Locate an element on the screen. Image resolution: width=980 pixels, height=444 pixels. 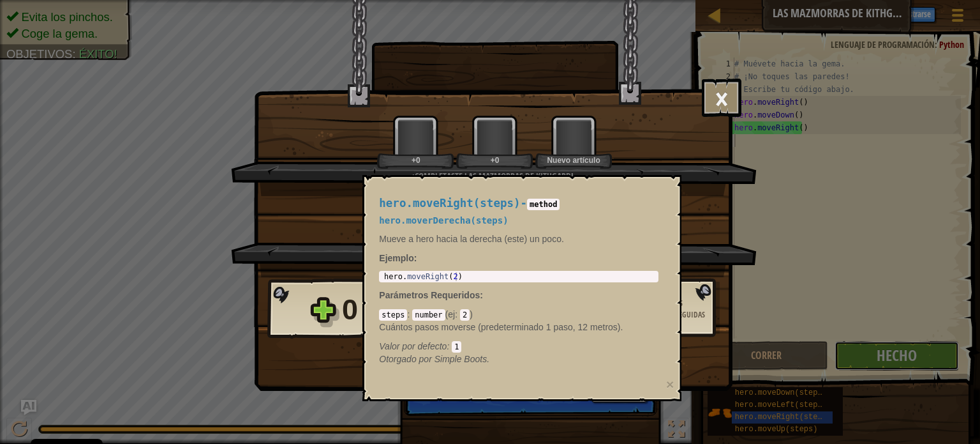
span: Parámetros Requeridos is located at coordinates (429, 295).